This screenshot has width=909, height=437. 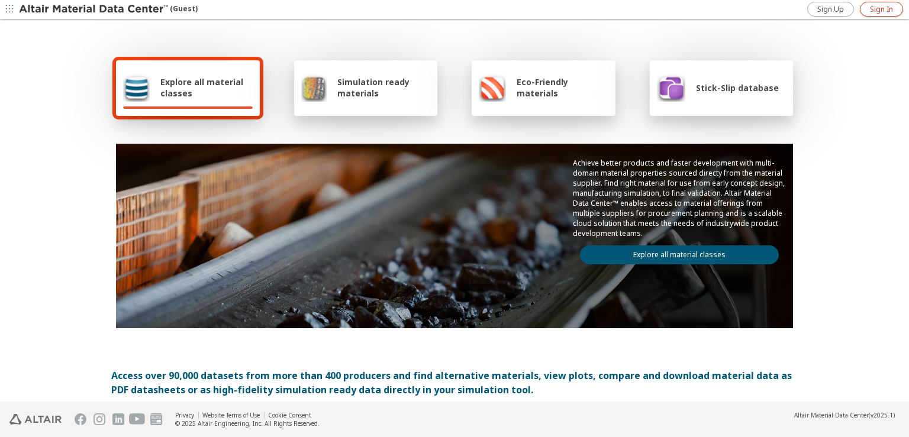 What do you see at coordinates (830, 9) in the screenshot?
I see `a: Sign Up` at bounding box center [830, 9].